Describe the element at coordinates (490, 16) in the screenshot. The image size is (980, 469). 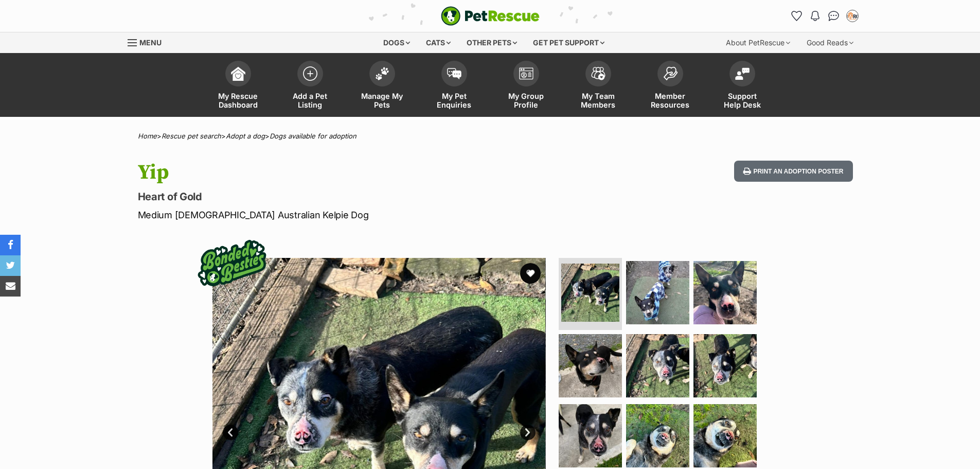
I see `a: PetRescue` at that location.